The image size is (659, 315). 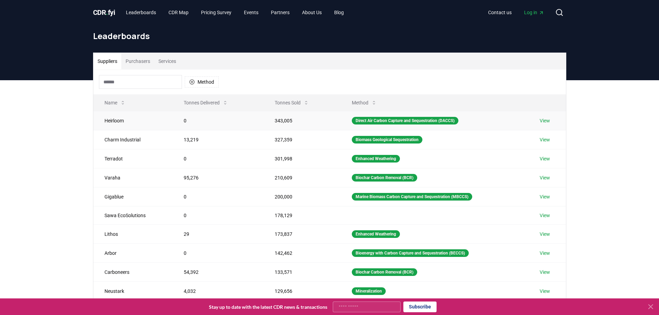 I want to click on td: Terradot, so click(x=133, y=158).